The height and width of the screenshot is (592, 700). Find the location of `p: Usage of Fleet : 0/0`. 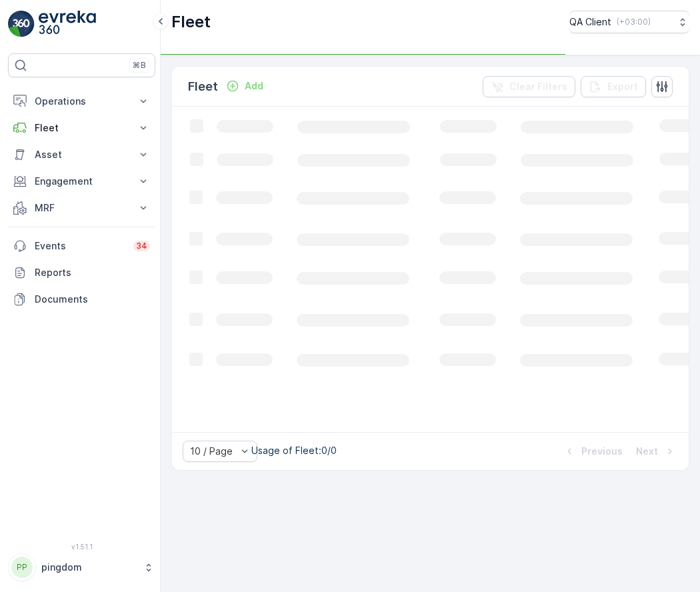

p: Usage of Fleet : 0/0 is located at coordinates (295, 451).